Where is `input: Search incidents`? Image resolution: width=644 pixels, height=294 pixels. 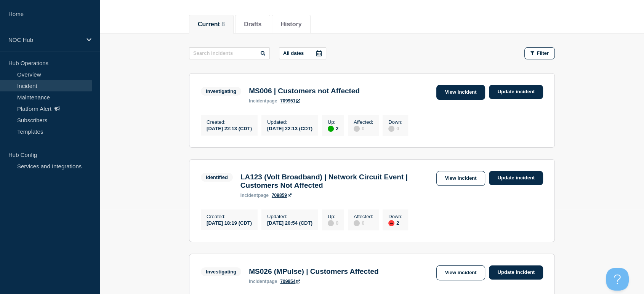
input: Search incidents is located at coordinates (229, 53).